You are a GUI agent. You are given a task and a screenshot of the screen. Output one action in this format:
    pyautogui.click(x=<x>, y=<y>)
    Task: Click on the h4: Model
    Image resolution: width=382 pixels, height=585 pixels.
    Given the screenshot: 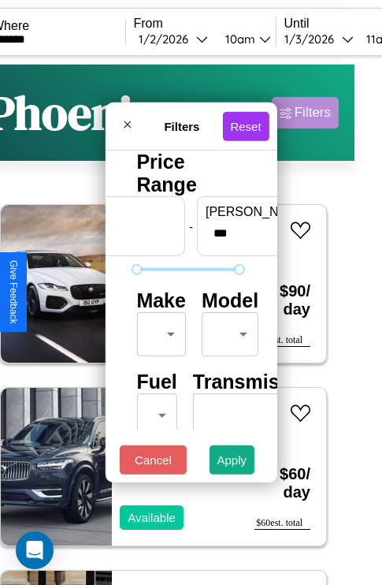 What is the action you would take?
    pyautogui.click(x=230, y=300)
    